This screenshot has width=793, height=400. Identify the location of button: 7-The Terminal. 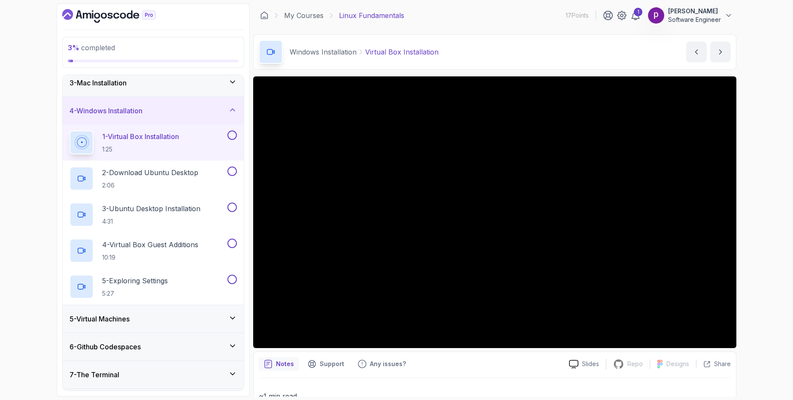
(153, 374).